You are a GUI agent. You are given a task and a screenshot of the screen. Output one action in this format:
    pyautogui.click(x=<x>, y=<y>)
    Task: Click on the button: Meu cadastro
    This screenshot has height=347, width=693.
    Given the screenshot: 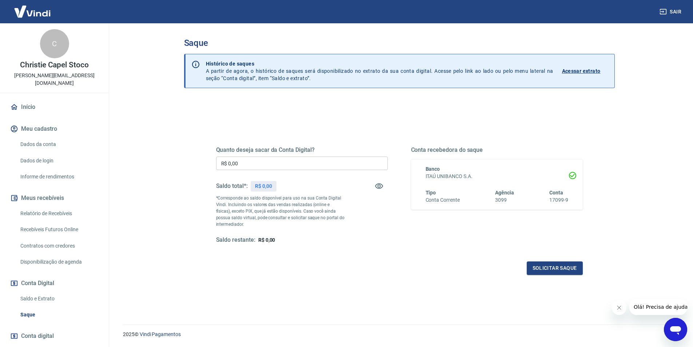 What is the action you would take?
    pyautogui.click(x=54, y=129)
    